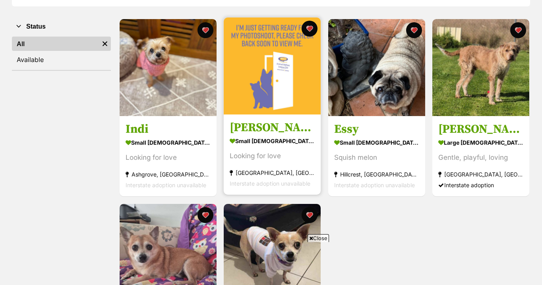  I want to click on div: Squish melon, so click(377, 157).